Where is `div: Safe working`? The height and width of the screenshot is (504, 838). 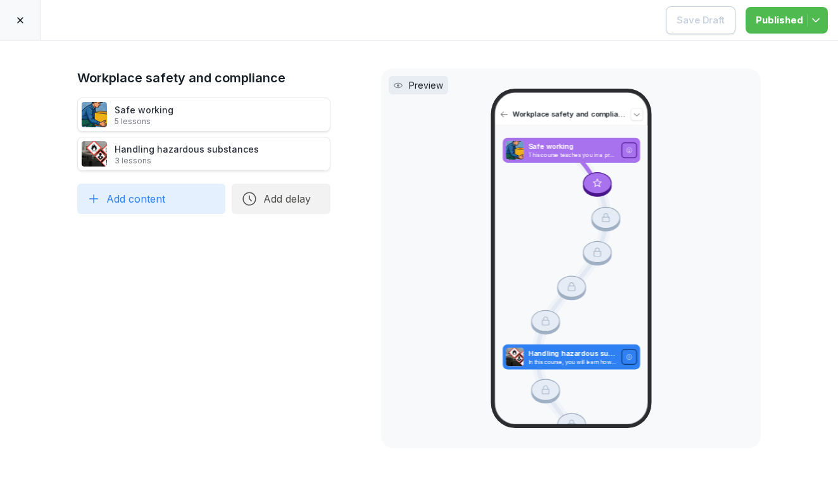
div: Safe working is located at coordinates (144, 114).